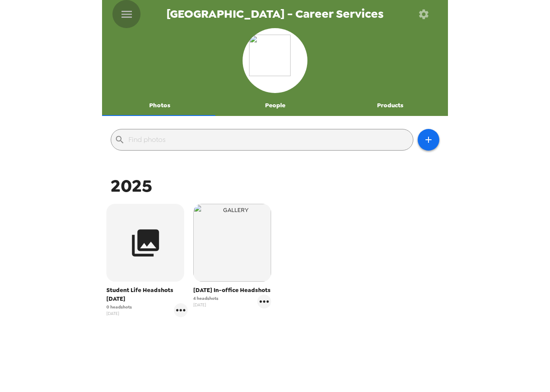 The width and height of the screenshot is (550, 392). I want to click on span: 0 headshots, so click(119, 307).